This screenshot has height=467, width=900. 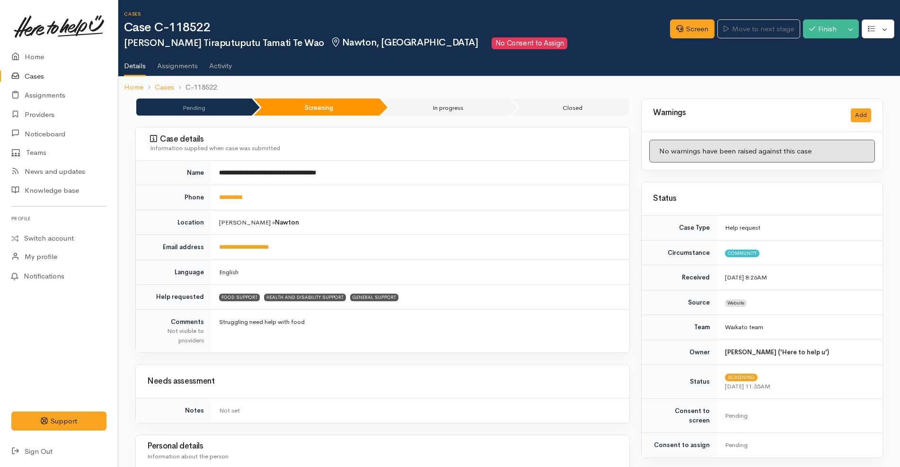 What do you see at coordinates (317, 107) in the screenshot?
I see `li: Screening` at bounding box center [317, 107].